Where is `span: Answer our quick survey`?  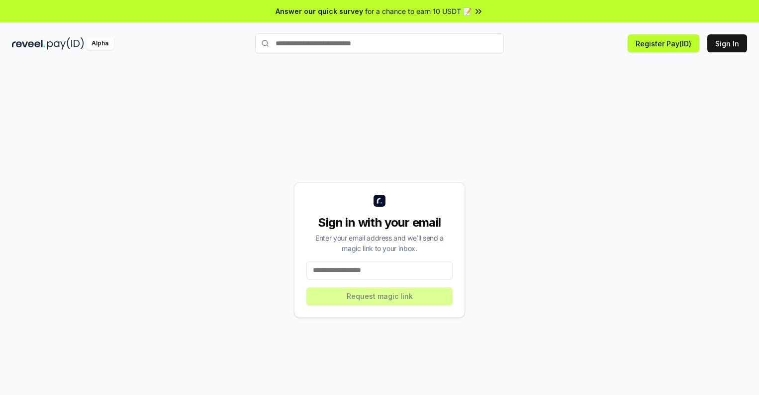
span: Answer our quick survey is located at coordinates (320, 11).